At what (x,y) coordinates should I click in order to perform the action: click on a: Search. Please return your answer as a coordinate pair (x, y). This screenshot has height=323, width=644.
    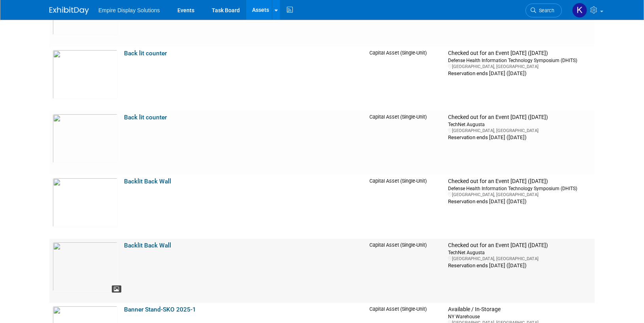
    Looking at the image, I should click on (544, 11).